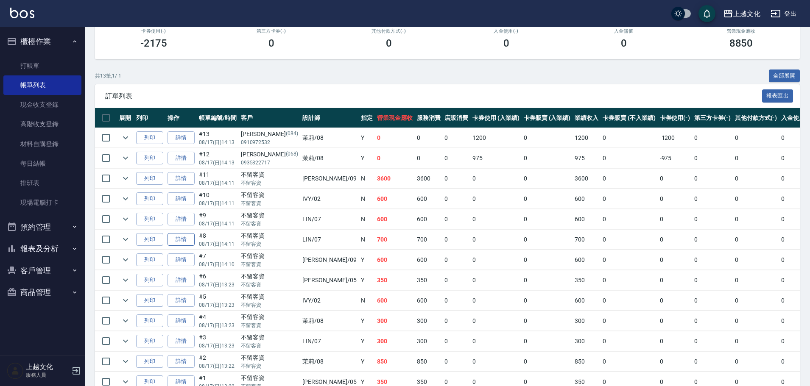 This screenshot has height=386, width=810. I want to click on h2: 其他付款方式(-), so click(389, 31).